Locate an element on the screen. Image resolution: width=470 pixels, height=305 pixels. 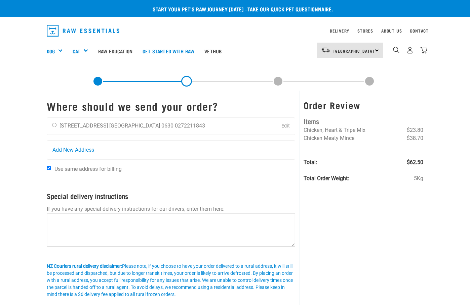
a: Dog is located at coordinates (51, 51).